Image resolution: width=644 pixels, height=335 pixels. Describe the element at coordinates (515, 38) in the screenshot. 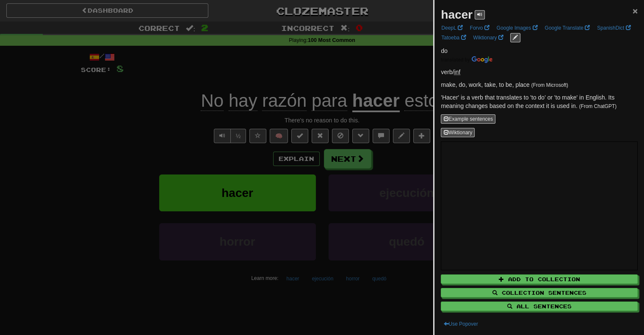

I see `button: edit links` at that location.